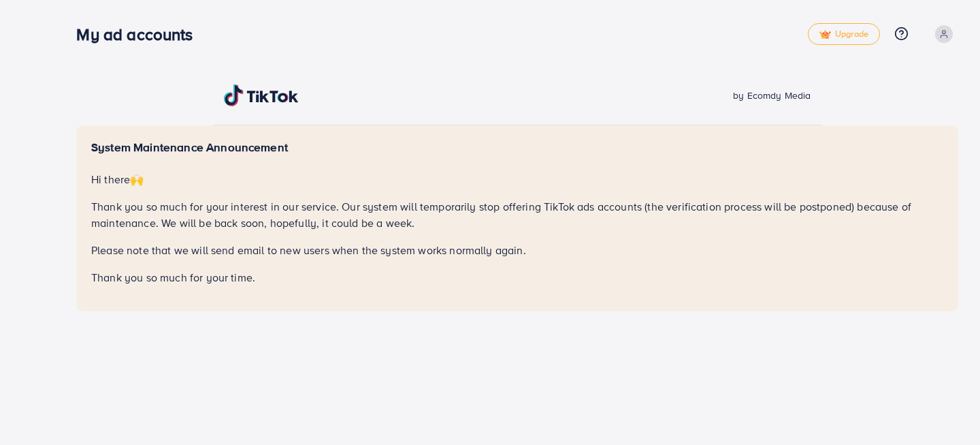 Image resolution: width=980 pixels, height=445 pixels. Describe the element at coordinates (518, 215) in the screenshot. I see `p: Thank you so much for your interest in our service. Our system will temporarily stop offering Tik...` at that location.